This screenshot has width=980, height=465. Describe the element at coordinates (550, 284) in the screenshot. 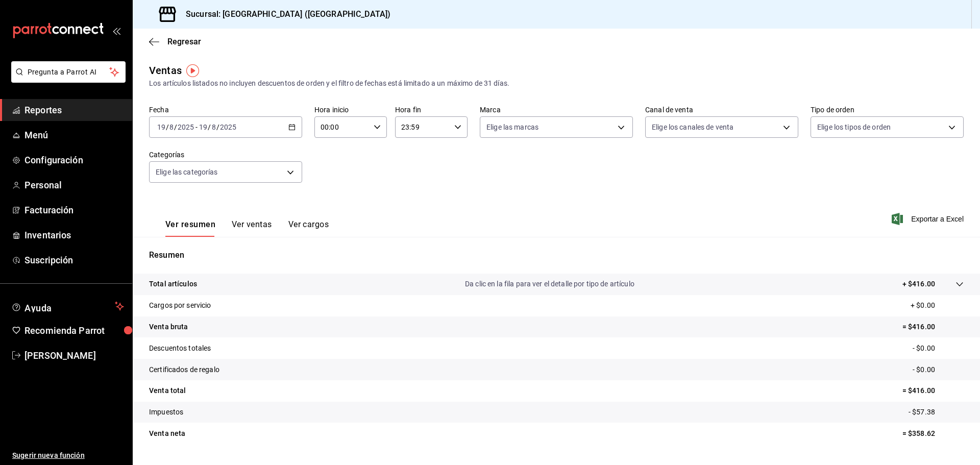

I see `p: Da clic en la fila para ver el detalle por tipo de artículo` at that location.